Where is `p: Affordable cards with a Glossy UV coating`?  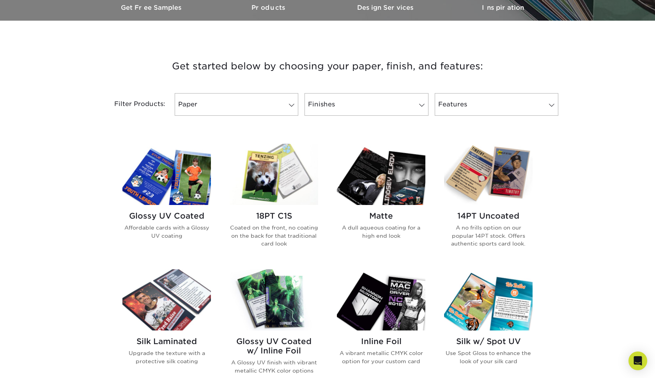 p: Affordable cards with a Glossy UV coating is located at coordinates (167, 232).